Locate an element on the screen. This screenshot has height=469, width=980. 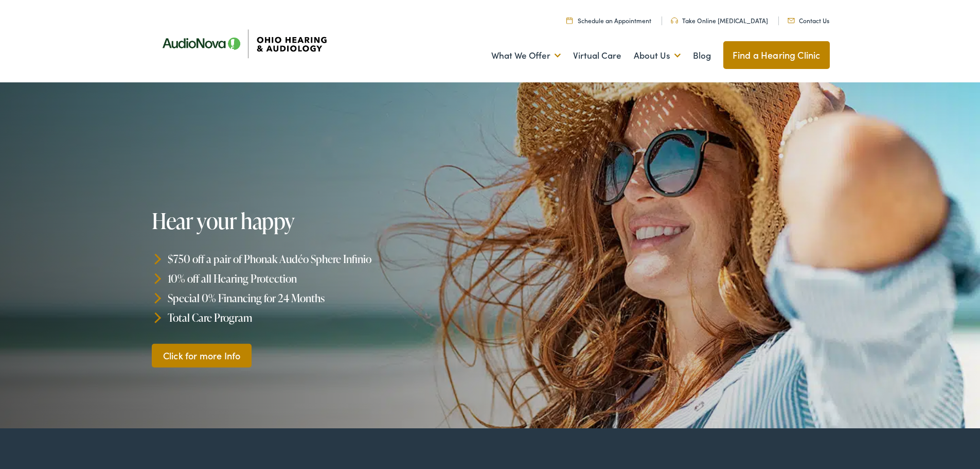
h1: Hear your happy is located at coordinates (323, 220).